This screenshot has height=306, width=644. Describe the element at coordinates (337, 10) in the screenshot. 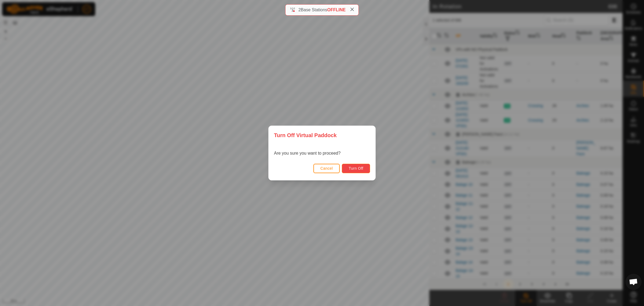

I see `span: OFFLINE` at that location.